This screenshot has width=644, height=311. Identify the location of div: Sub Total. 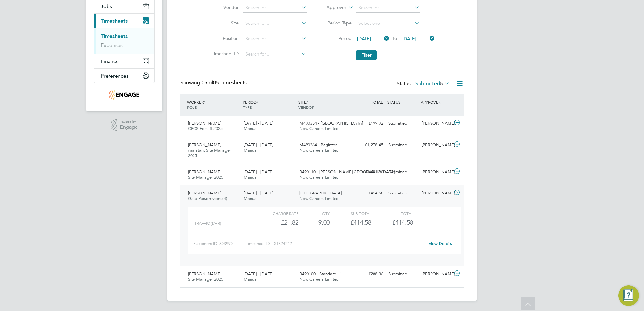
(351, 213).